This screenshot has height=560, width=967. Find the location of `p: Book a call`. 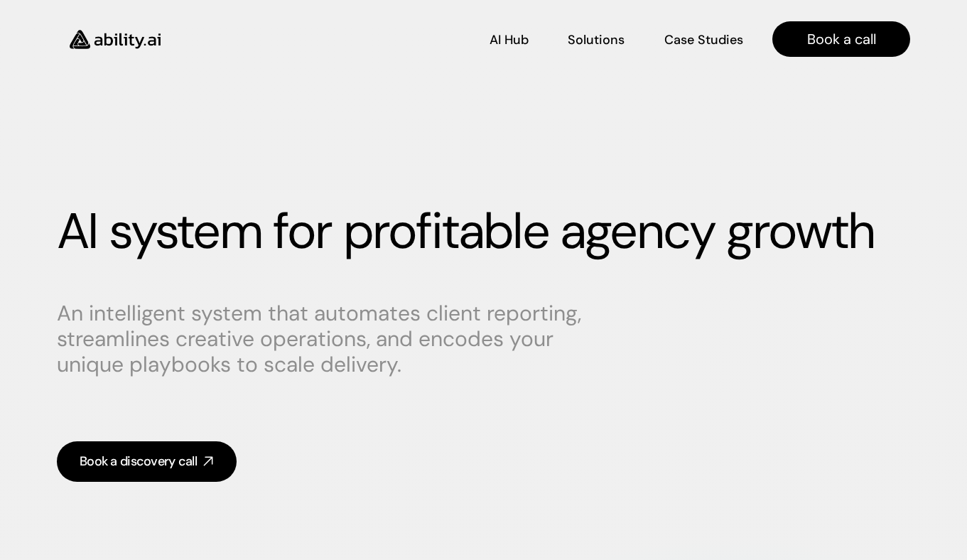

p: Book a call is located at coordinates (842, 39).